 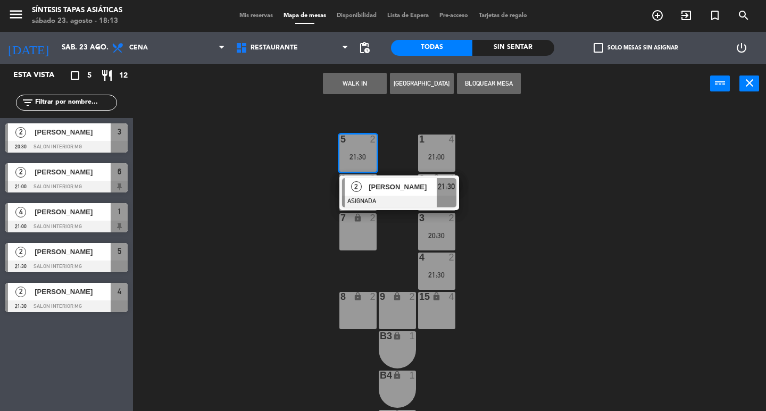 I want to click on button: close, so click(x=749, y=84).